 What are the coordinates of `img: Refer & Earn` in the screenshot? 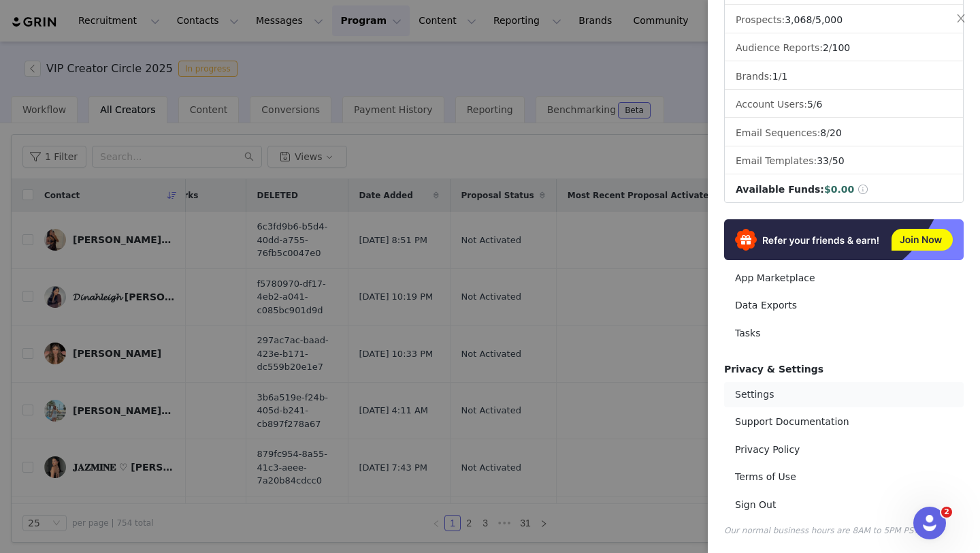 It's located at (844, 240).